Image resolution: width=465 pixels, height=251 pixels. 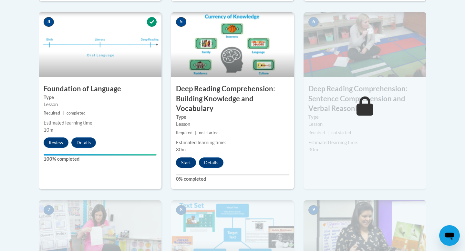 I want to click on span: 5, so click(x=181, y=22).